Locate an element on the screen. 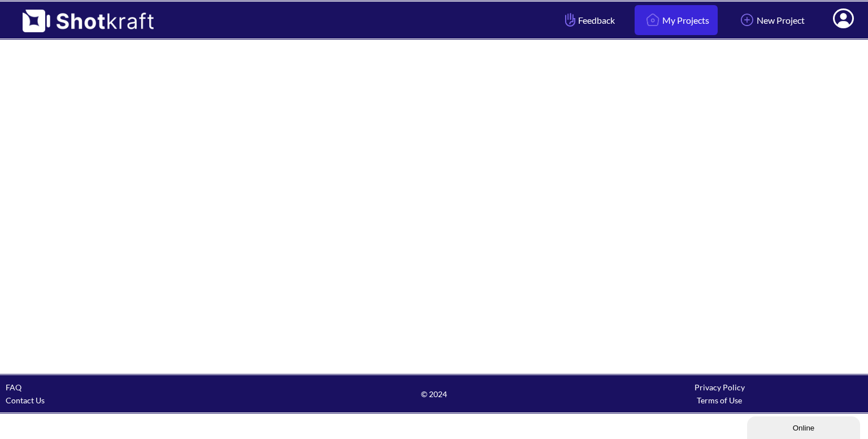 The width and height of the screenshot is (868, 439). span: Feedback is located at coordinates (588, 20).